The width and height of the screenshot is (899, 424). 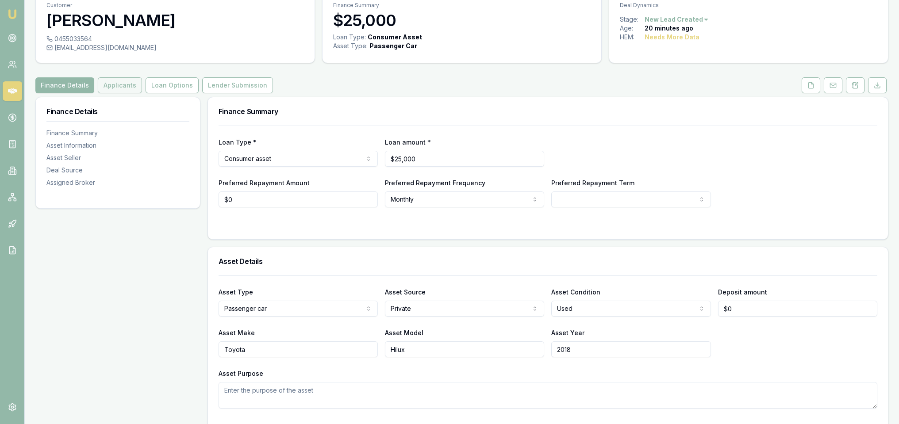 What do you see at coordinates (632, 19) in the screenshot?
I see `div: Stage:` at bounding box center [632, 19].